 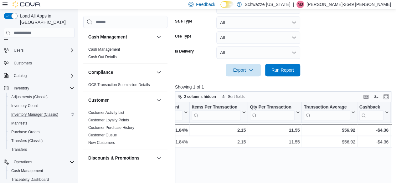 I want to click on span: Customer Loyalty Points, so click(x=109, y=120).